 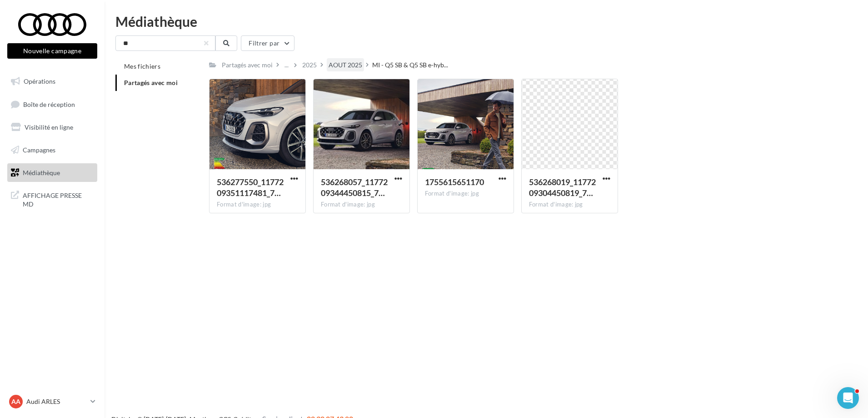 What do you see at coordinates (354, 188) in the screenshot?
I see `span: 536268057_1177209344450815_7447725217292257453_n` at bounding box center [354, 188].